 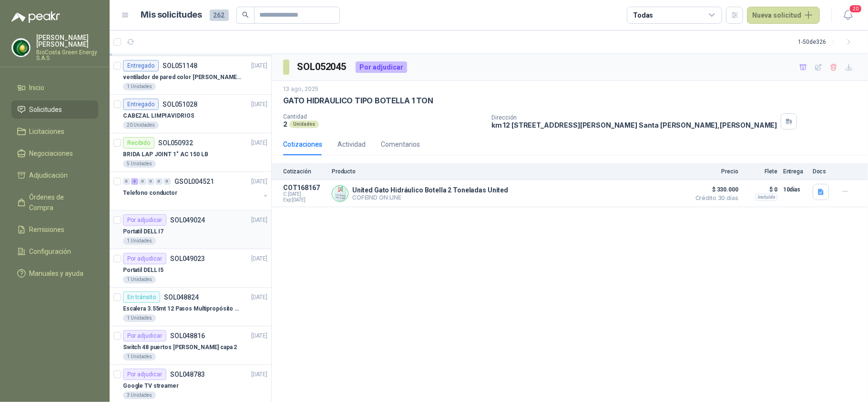 What do you see at coordinates (323, 66) in the screenshot?
I see `h3: SOL052045` at bounding box center [323, 66].